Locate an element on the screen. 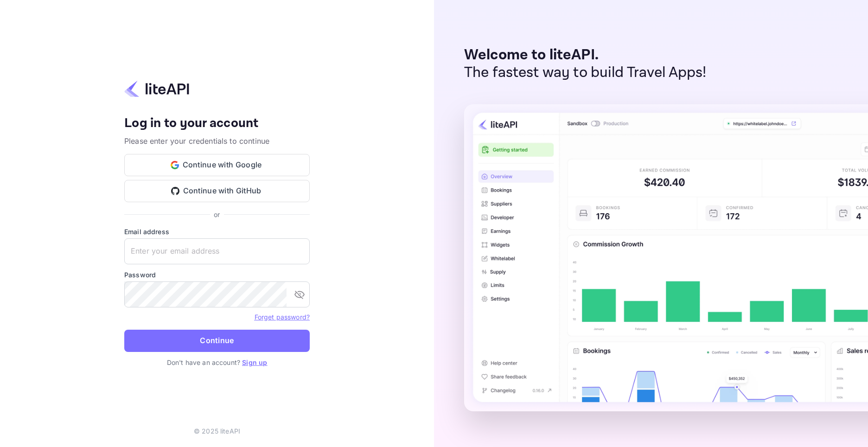 This screenshot has width=868, height=447. a: Sign up is located at coordinates (255, 361).